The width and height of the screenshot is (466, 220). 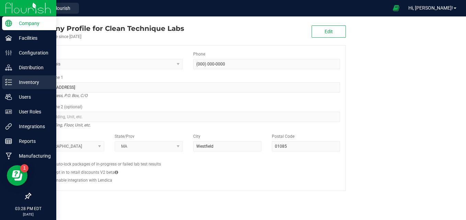 I want to click on i: Street address, P.O. Box, C/O, so click(x=62, y=96).